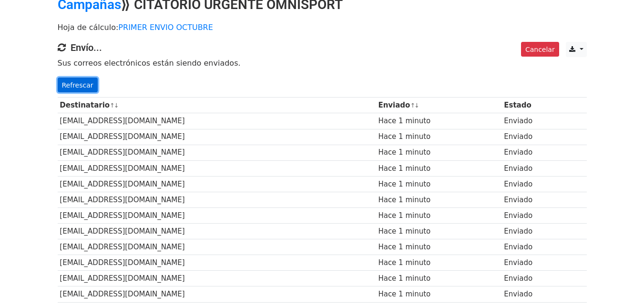  I want to click on font: Hoja de cálculo:, so click(88, 27).